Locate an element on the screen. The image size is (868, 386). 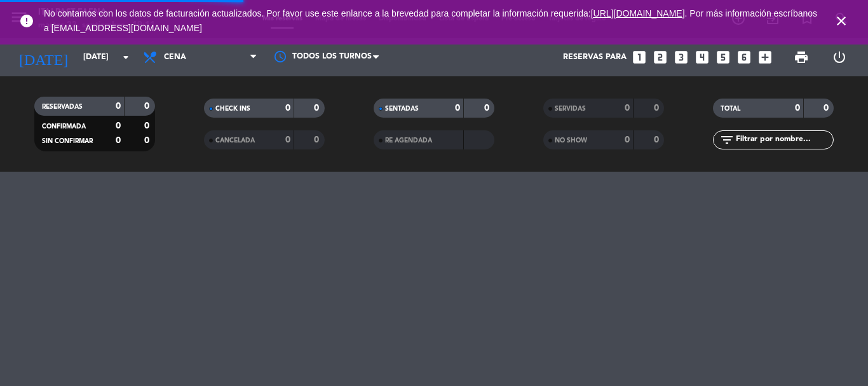
span: SENTADAS is located at coordinates (401, 108).